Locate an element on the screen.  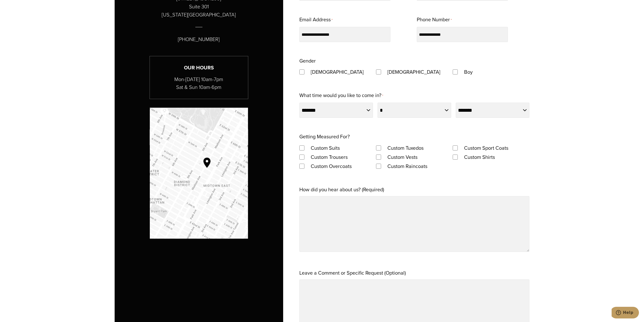
legend: Getting Measured For? is located at coordinates (325, 136).